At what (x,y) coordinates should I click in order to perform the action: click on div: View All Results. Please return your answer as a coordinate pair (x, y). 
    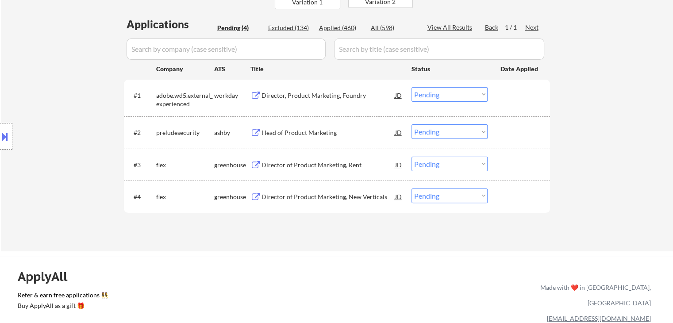
    Looking at the image, I should click on (451, 27).